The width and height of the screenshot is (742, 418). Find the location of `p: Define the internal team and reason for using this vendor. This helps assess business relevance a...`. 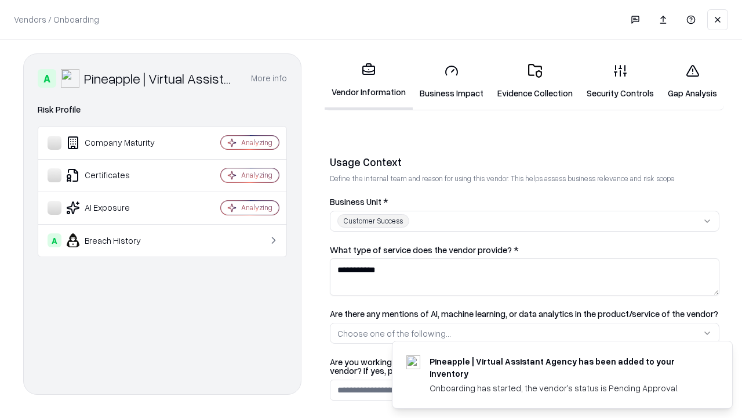

p: Define the internal team and reason for using this vendor. This helps assess business relevance a... is located at coordinates (525, 178).